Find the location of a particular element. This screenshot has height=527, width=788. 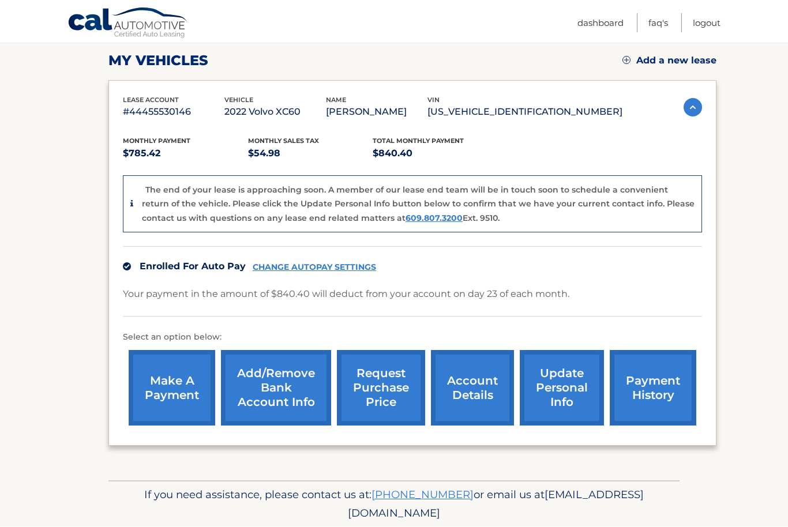

a: Add a new lease is located at coordinates (669, 61).